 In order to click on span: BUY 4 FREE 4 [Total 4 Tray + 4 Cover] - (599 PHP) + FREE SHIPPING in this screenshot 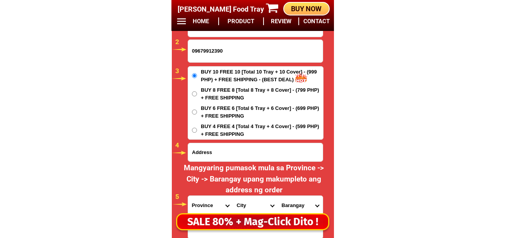, I will do `click(262, 130)`.